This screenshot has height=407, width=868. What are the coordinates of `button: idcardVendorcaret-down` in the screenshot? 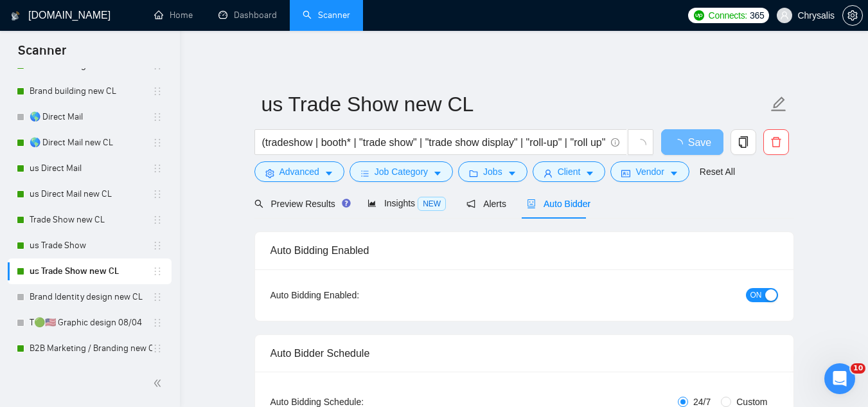 It's located at (649, 171).